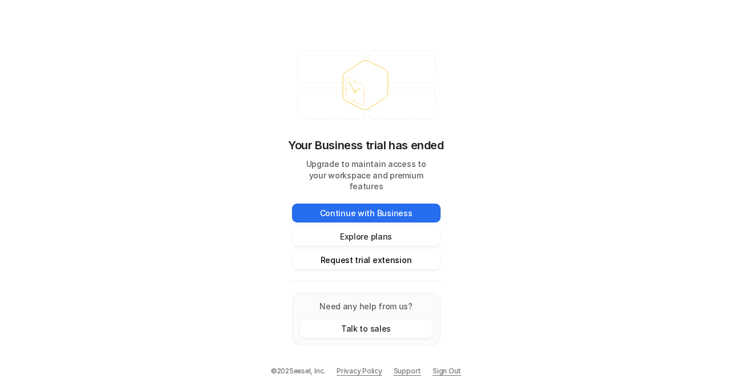  What do you see at coordinates (447, 371) in the screenshot?
I see `a: Sign Out` at bounding box center [447, 371].